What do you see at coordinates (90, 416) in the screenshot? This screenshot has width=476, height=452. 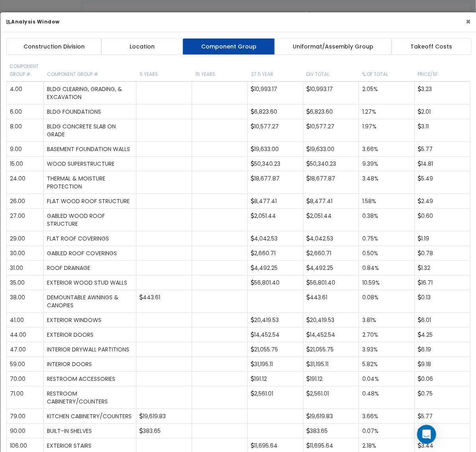 I see `td: KITCHEN CABINETRY/COUNTERS` at bounding box center [90, 416].